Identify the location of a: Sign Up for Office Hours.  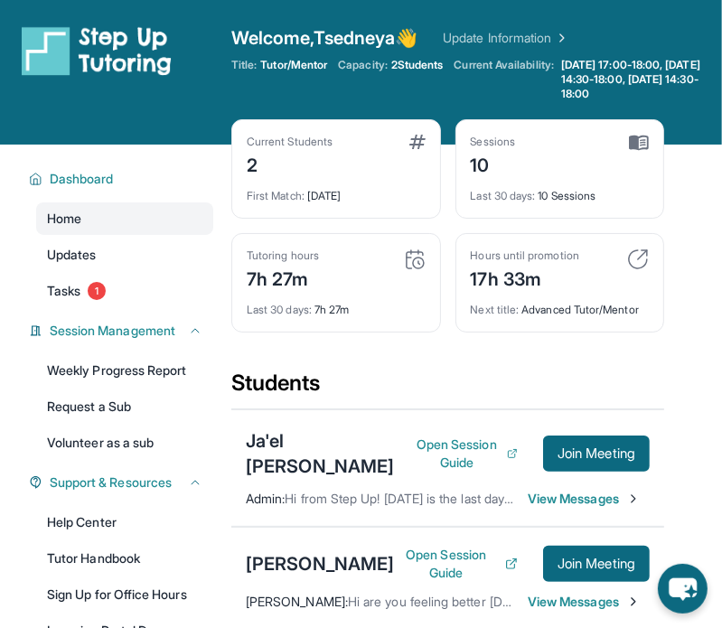
(125, 595).